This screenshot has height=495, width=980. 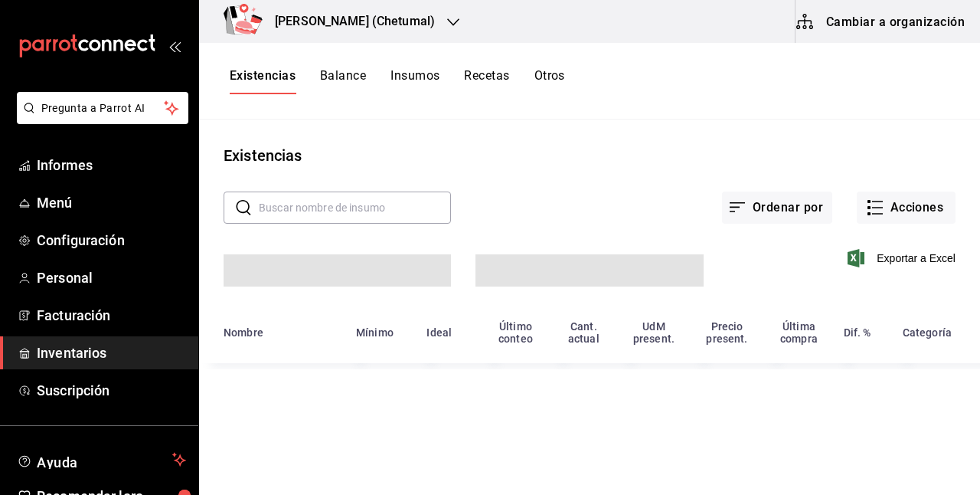 What do you see at coordinates (263, 75) in the screenshot?
I see `font: Existencias` at bounding box center [263, 75].